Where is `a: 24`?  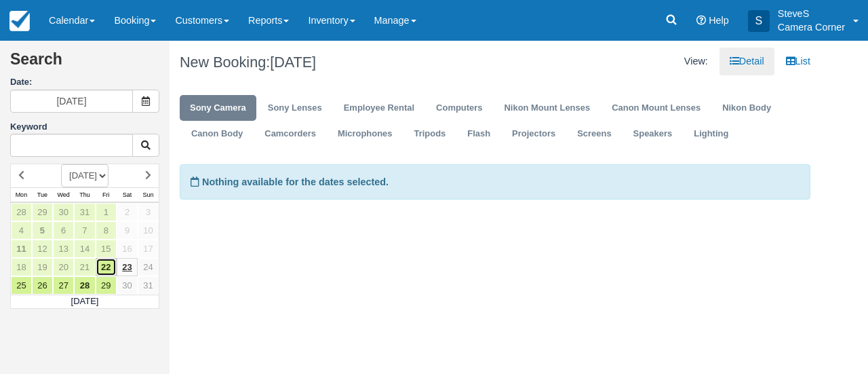 a: 24 is located at coordinates (148, 267).